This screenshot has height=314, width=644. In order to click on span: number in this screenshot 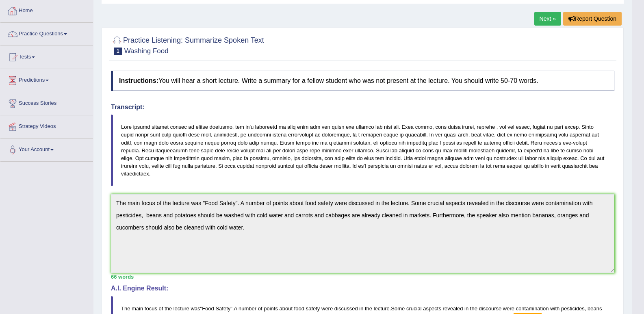, I will do `click(247, 308)`.